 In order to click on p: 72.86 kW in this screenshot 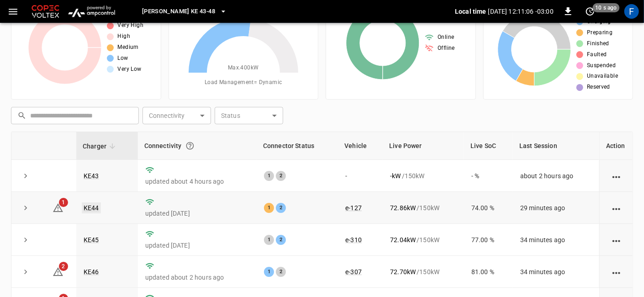, I will do `click(403, 208)`.